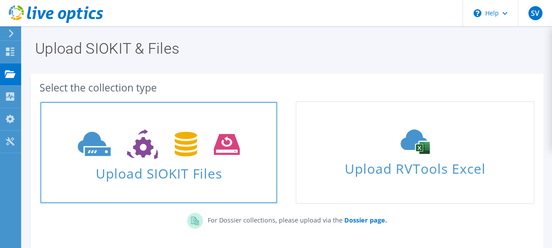 The image size is (552, 248). Describe the element at coordinates (364, 220) in the screenshot. I see `a: Dossier page.` at that location.